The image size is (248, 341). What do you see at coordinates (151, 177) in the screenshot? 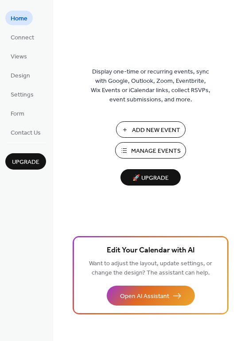
I see `button: 🚀 Upgrade` at bounding box center [151, 177].